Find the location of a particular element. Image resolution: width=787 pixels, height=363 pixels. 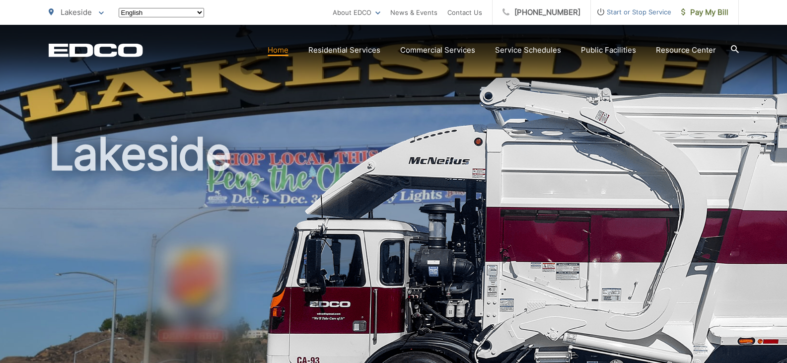

a: Resource Center is located at coordinates (686, 50).